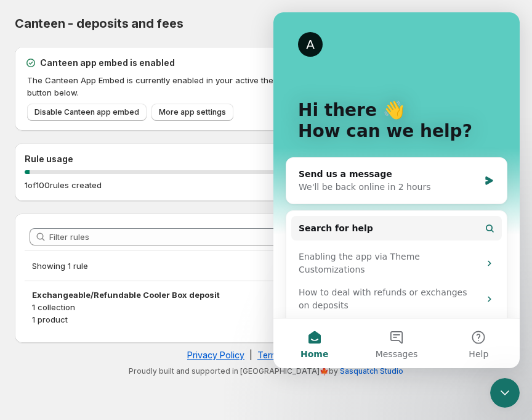 The width and height of the screenshot is (532, 420). I want to click on span: Search for help, so click(62, 216).